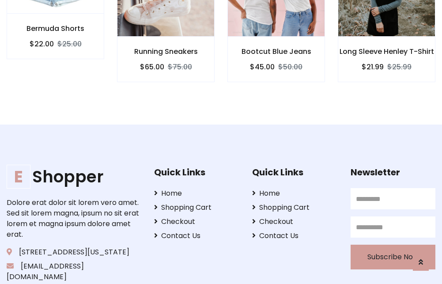 This screenshot has width=442, height=284. What do you see at coordinates (69, 44) in the screenshot?
I see `del: $25.00` at bounding box center [69, 44].